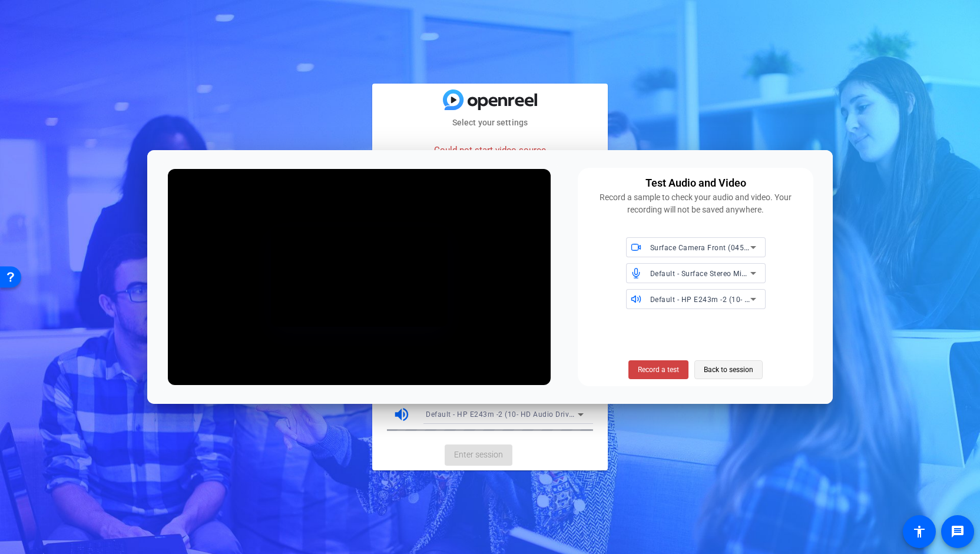 This screenshot has width=980, height=554. What do you see at coordinates (729, 369) in the screenshot?
I see `span: Back to session` at bounding box center [729, 369].